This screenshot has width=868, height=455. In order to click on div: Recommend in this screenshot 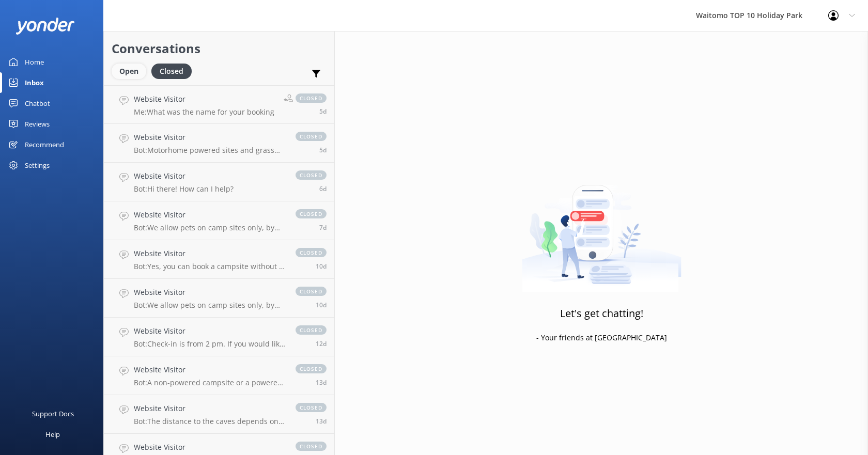, I will do `click(45, 145)`.